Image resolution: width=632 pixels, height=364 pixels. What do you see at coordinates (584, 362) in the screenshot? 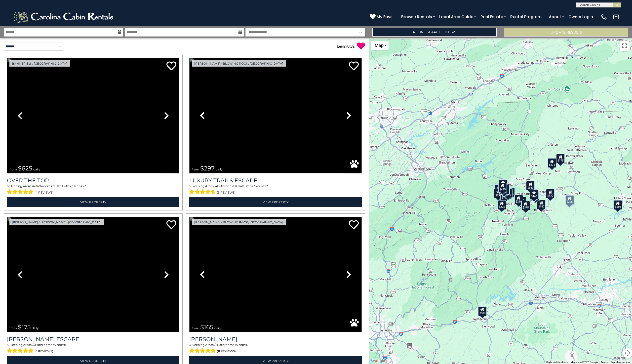
I see `span: Map data ©2025 Google` at bounding box center [584, 362].